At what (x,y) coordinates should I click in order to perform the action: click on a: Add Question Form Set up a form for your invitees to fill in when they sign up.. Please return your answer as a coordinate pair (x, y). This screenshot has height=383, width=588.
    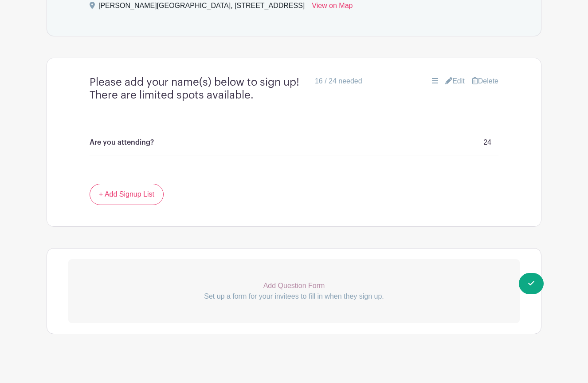
    Looking at the image, I should click on (294, 291).